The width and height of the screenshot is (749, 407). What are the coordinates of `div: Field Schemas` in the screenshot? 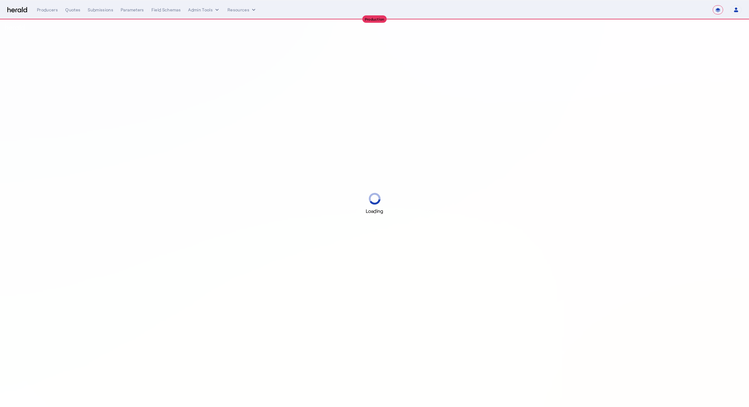 It's located at (166, 10).